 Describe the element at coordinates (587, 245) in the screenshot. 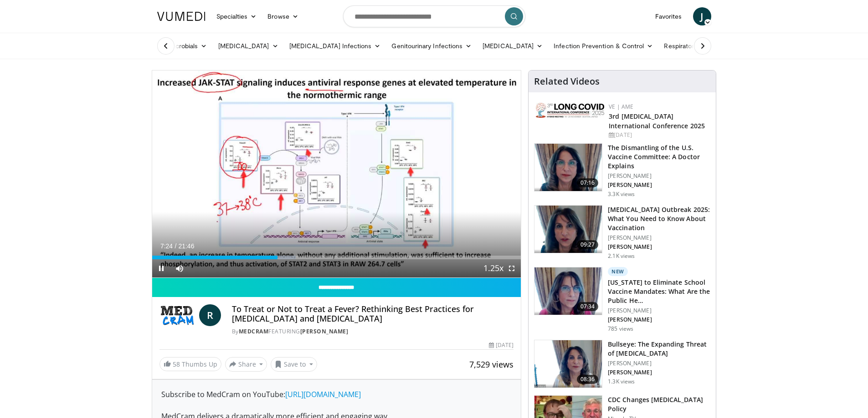

I see `span: 09:27` at that location.